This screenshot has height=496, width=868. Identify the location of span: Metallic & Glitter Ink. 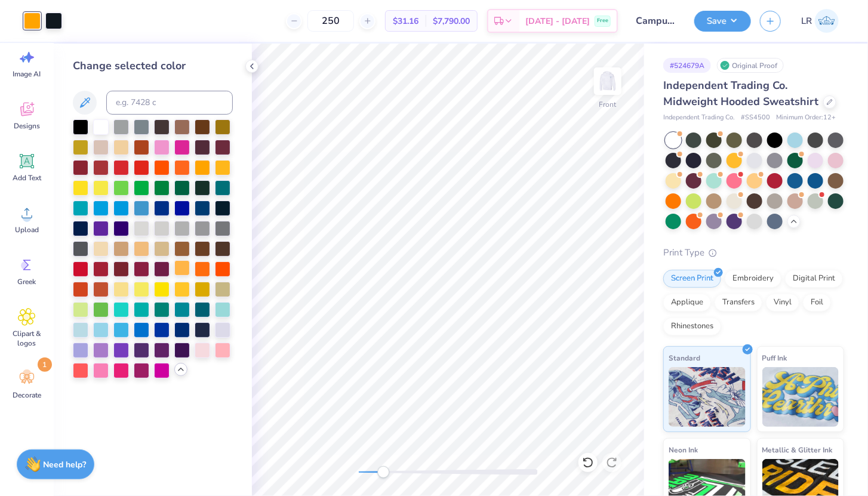
(798, 450).